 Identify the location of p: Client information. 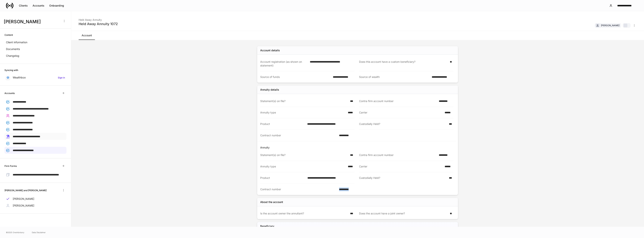
(16, 43).